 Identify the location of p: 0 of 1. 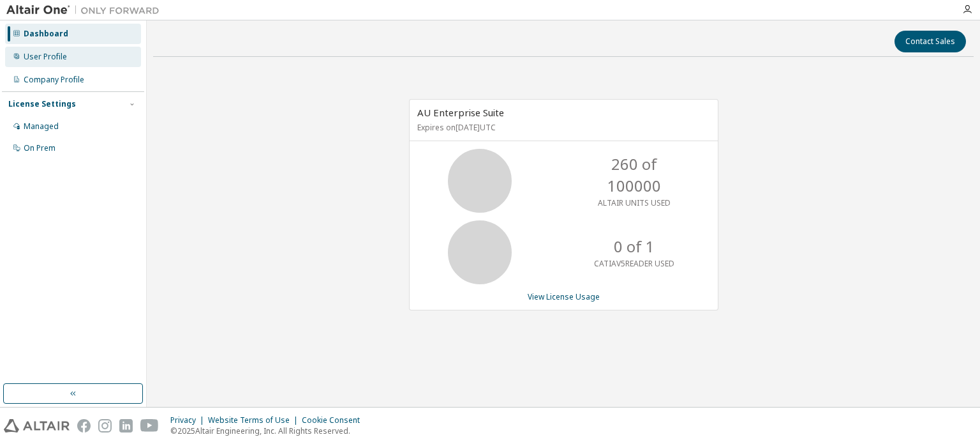
(634, 246).